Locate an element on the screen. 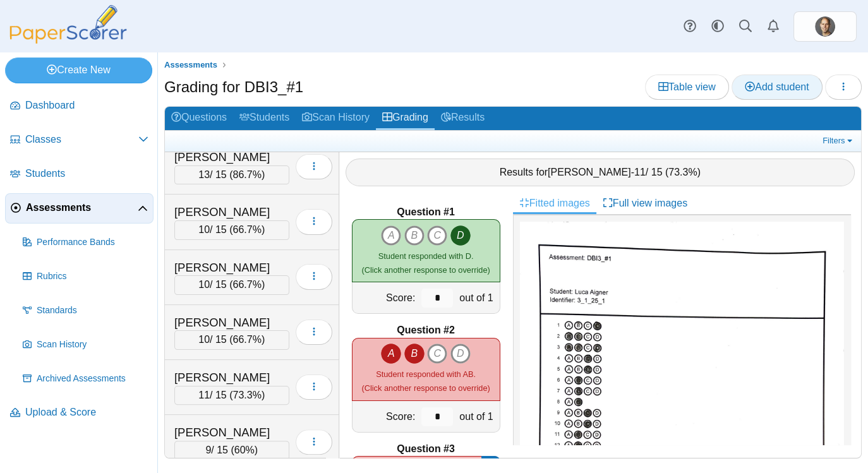  span: Rubrics is located at coordinates (92, 277).